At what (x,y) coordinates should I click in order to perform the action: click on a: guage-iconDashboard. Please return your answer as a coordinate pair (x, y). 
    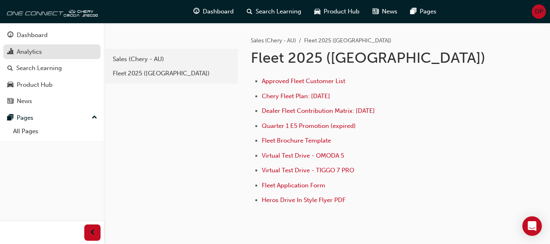
    Looking at the image, I should click on (213, 11).